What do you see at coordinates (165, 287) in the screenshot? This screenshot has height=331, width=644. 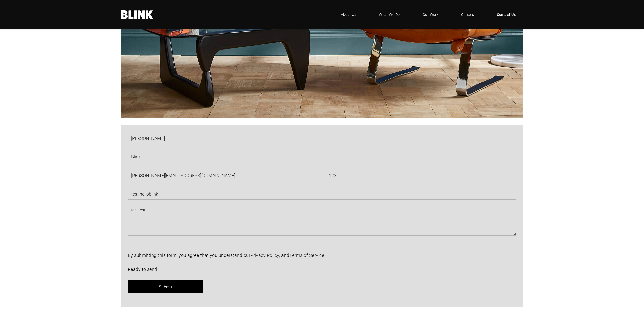 I see `span: Submit` at bounding box center [165, 287].